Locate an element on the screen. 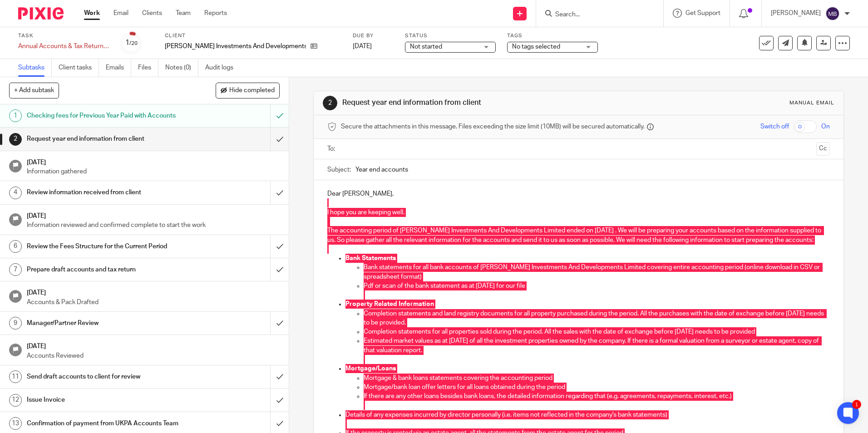 The width and height of the screenshot is (868, 433). h1: Issue Invoice is located at coordinates (105, 400).